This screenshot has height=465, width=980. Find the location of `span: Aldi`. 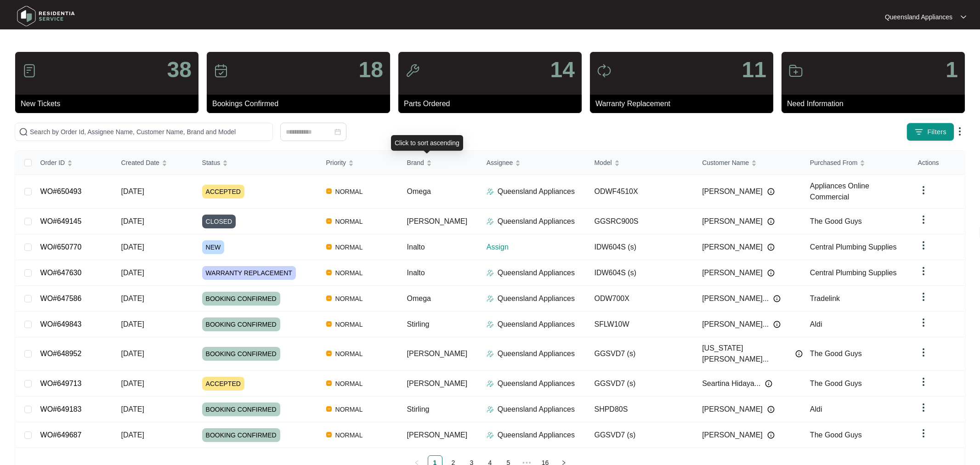

span: Aldi is located at coordinates (816, 324).